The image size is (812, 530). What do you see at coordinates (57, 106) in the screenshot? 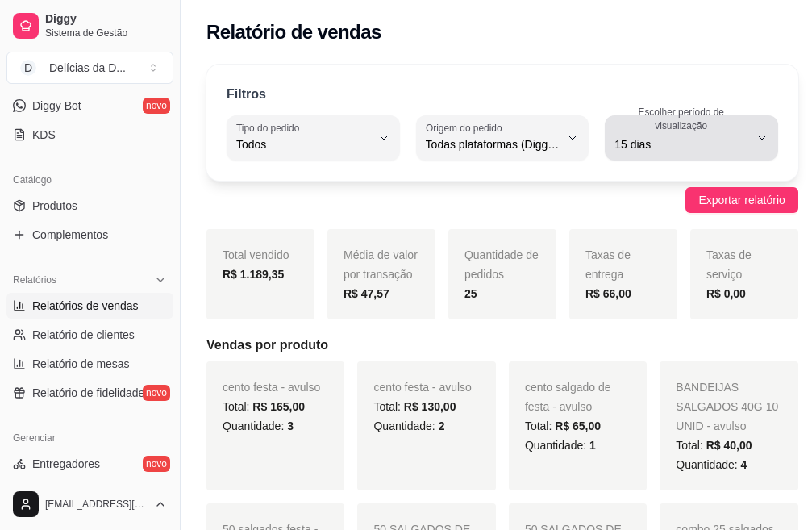
I see `span: Diggy Bot` at bounding box center [57, 106].